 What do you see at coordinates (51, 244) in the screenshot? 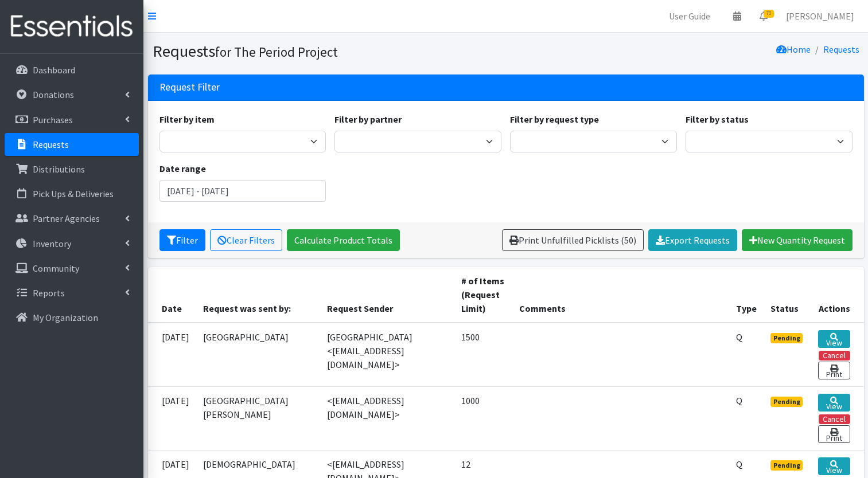
I see `p: Inventory` at bounding box center [51, 244].